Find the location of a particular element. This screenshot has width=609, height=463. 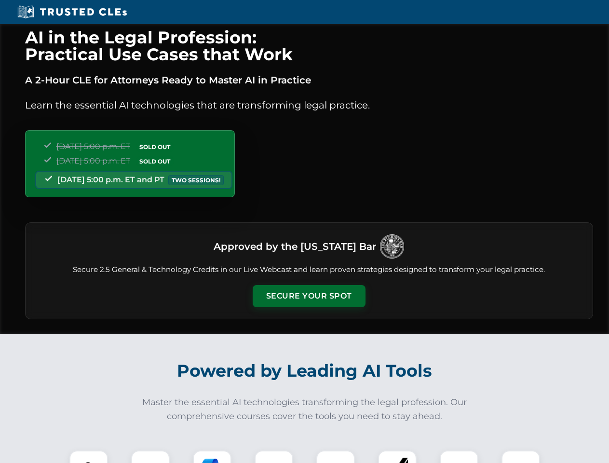

p: Master the essential AI technologies transforming the legal profession. Our comprehensive courses... is located at coordinates (305, 409).